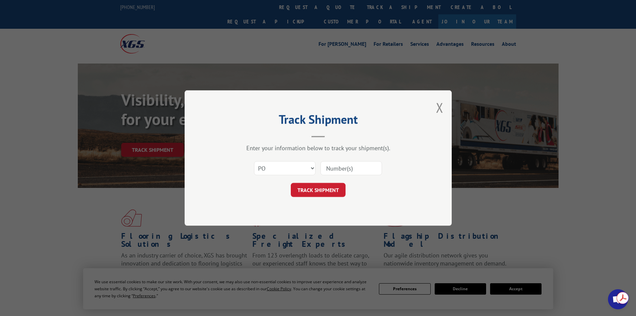  Describe the element at coordinates (318, 148) in the screenshot. I see `div: Enter your information below to track your shipment(s).` at that location.